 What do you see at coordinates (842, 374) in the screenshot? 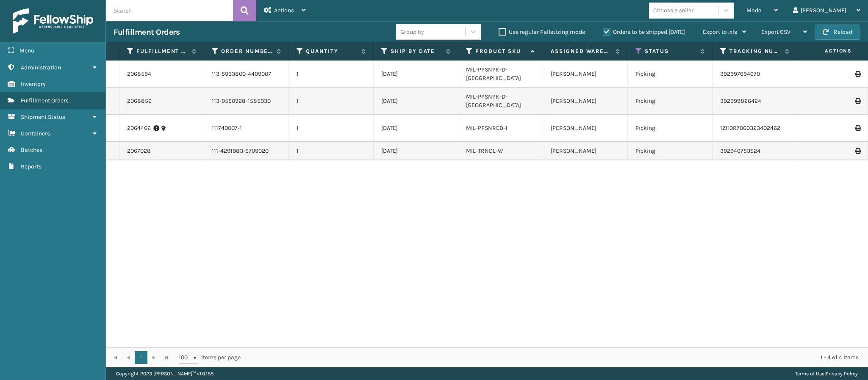
I see `a: Privacy Policy` at bounding box center [842, 374].